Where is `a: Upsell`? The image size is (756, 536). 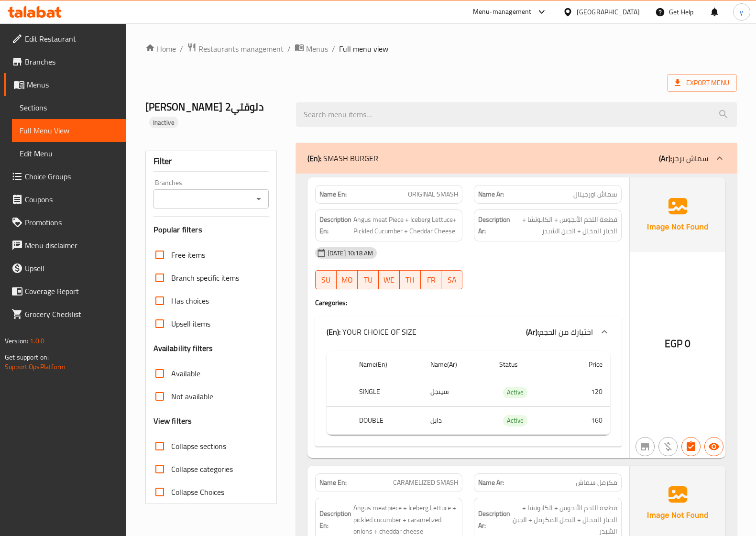 a: Upsell is located at coordinates (65, 268).